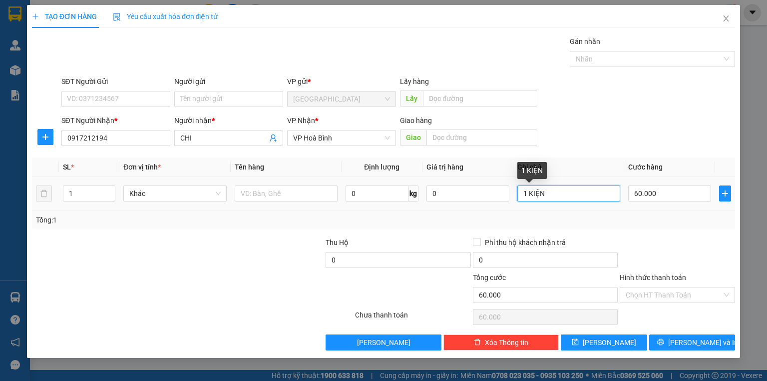 The height and width of the screenshot is (381, 767). What do you see at coordinates (229, 120) in the screenshot?
I see `div: Người nhận` at bounding box center [229, 120].